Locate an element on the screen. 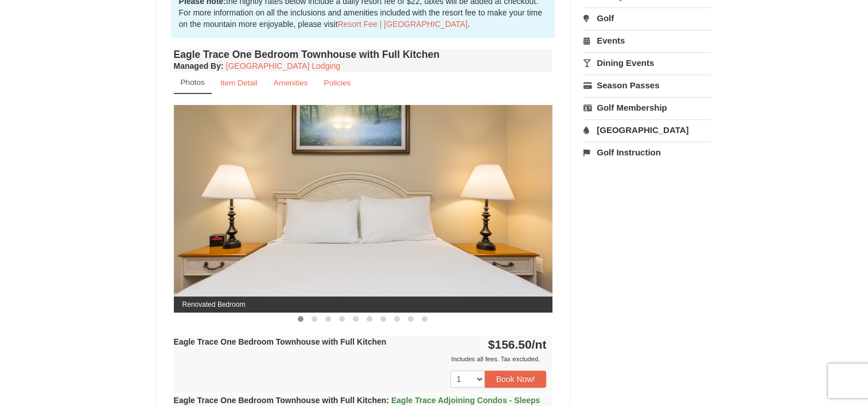  strong: $156.50 is located at coordinates (518, 344).